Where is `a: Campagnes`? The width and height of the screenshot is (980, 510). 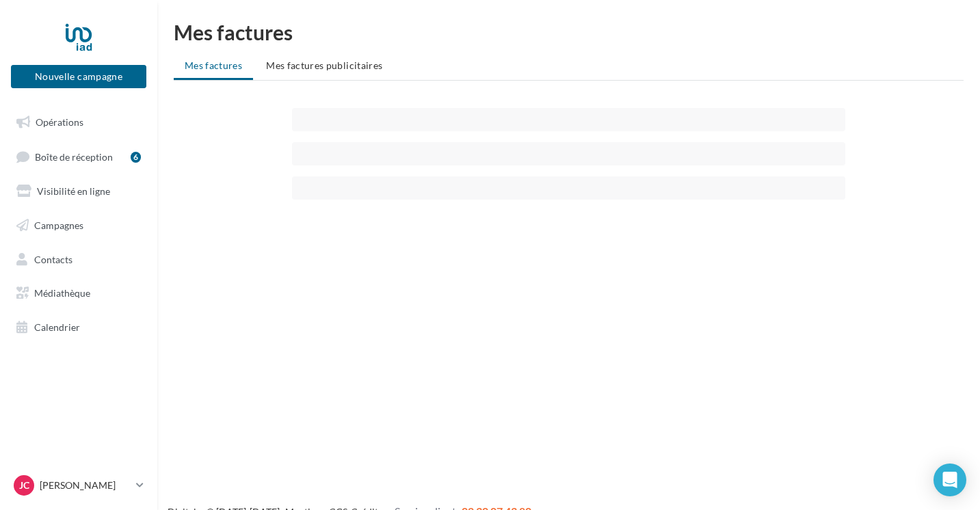 a: Campagnes is located at coordinates (79, 226).